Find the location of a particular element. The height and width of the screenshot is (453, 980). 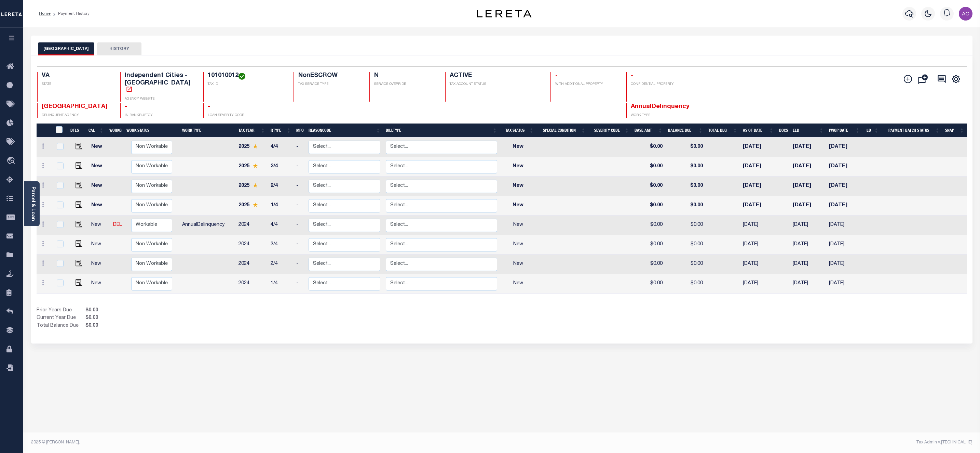

td: 3/4 is located at coordinates (281, 166).